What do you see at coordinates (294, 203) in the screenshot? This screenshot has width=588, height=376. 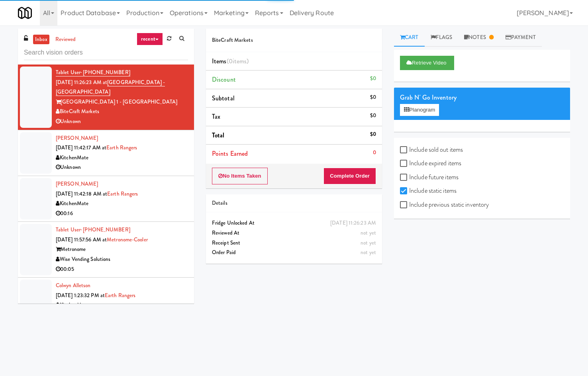 I see `div: Details` at bounding box center [294, 203].